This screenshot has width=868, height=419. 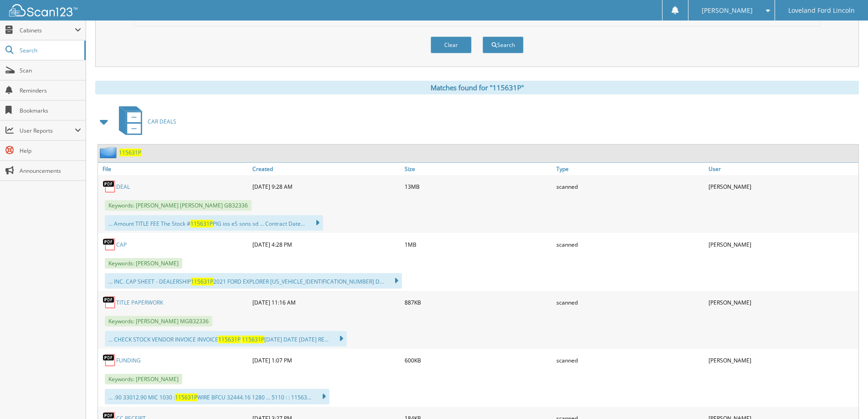 What do you see at coordinates (630, 169) in the screenshot?
I see `a: Type` at bounding box center [630, 169].